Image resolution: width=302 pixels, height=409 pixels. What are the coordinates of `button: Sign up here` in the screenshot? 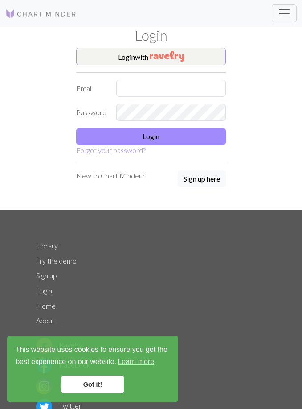 It's located at (202, 179).